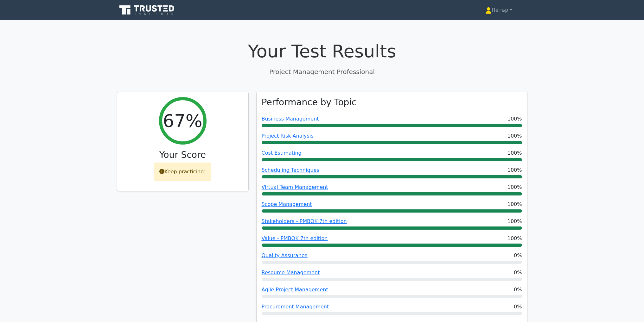 This screenshot has width=644, height=322. Describe the element at coordinates (284, 255) in the screenshot. I see `a: Quality Assurance` at that location.